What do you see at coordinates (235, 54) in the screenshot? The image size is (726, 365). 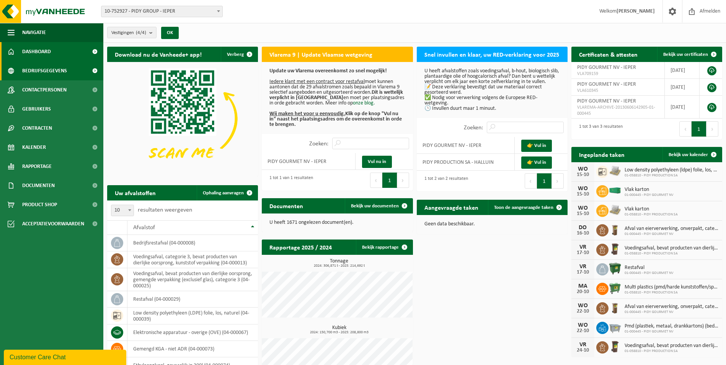 I see `span: Verberg` at bounding box center [235, 54].